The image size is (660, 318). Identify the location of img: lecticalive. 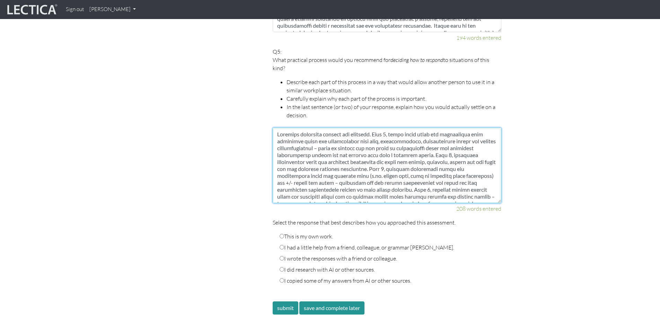
(32, 10).